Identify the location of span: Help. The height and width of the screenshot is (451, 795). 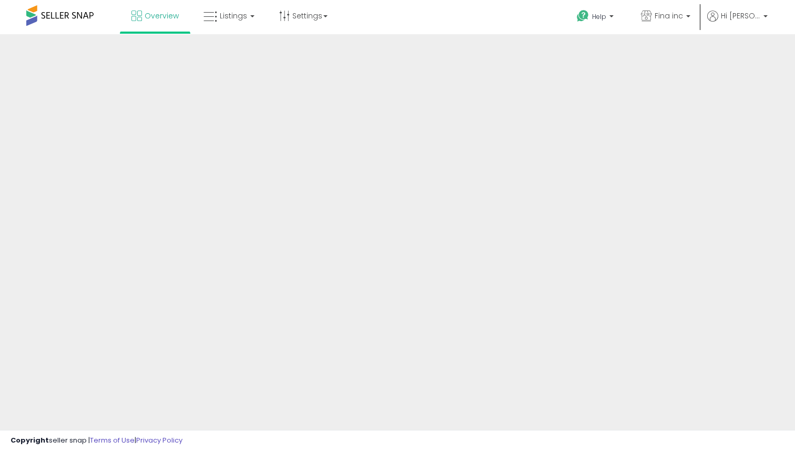
(599, 16).